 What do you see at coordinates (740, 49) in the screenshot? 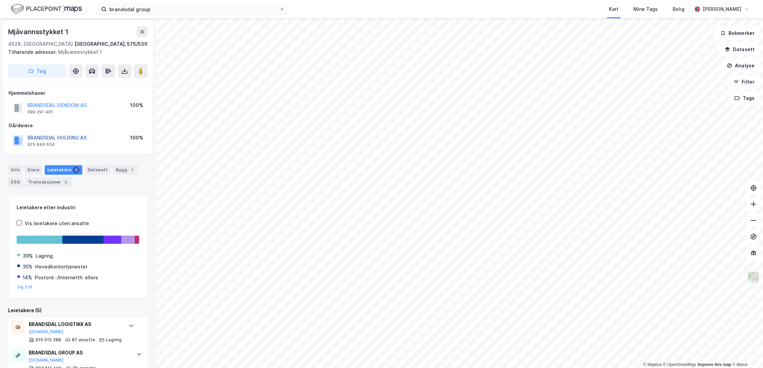
I see `button: Datasett` at bounding box center [740, 49].